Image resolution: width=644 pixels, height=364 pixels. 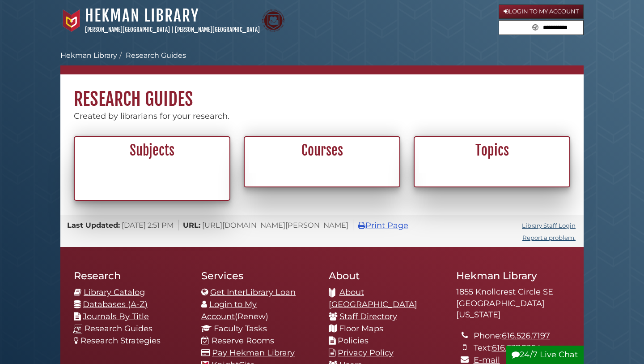 I want to click on a: Reserve Rooms, so click(x=243, y=340).